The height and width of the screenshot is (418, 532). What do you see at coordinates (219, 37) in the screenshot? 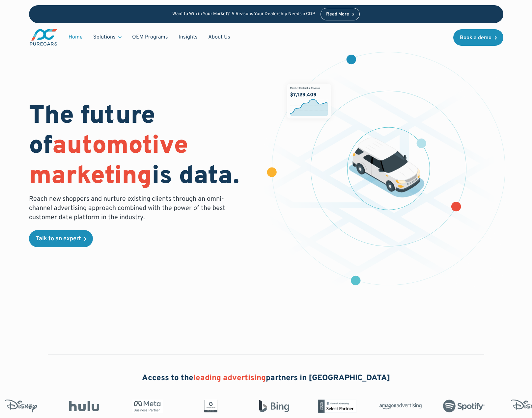
I see `a: About Us` at bounding box center [219, 37].